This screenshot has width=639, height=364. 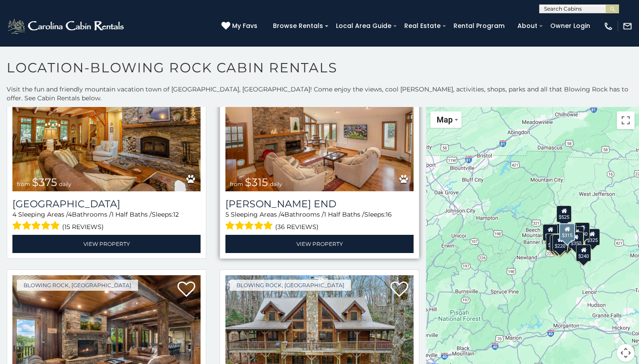 I want to click on a: Owner Login, so click(x=570, y=26).